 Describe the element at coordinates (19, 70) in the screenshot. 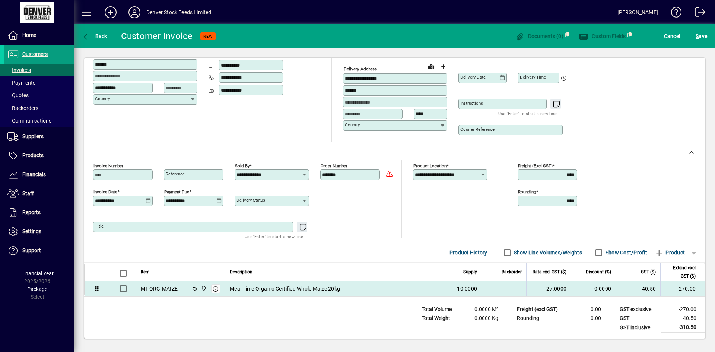

I see `span: Invoices` at that location.